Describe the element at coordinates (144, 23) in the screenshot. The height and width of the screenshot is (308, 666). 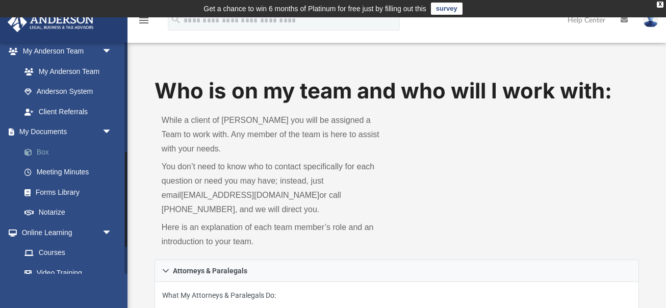
I see `a: menu` at that location.